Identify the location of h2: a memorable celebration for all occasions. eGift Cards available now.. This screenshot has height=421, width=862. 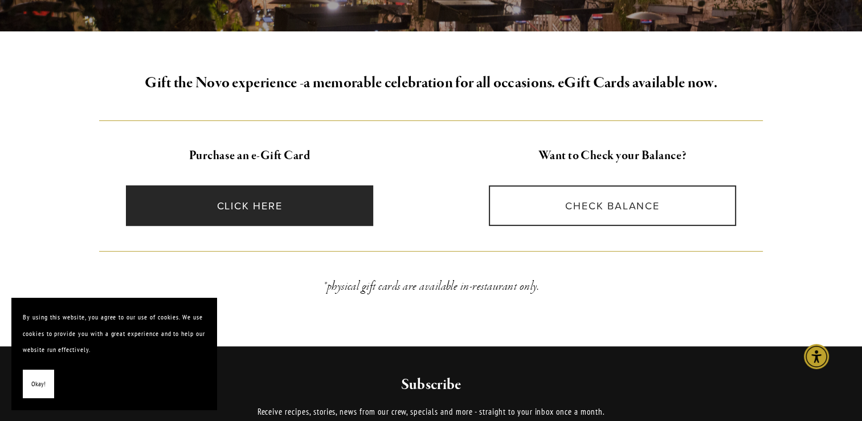
(432, 83).